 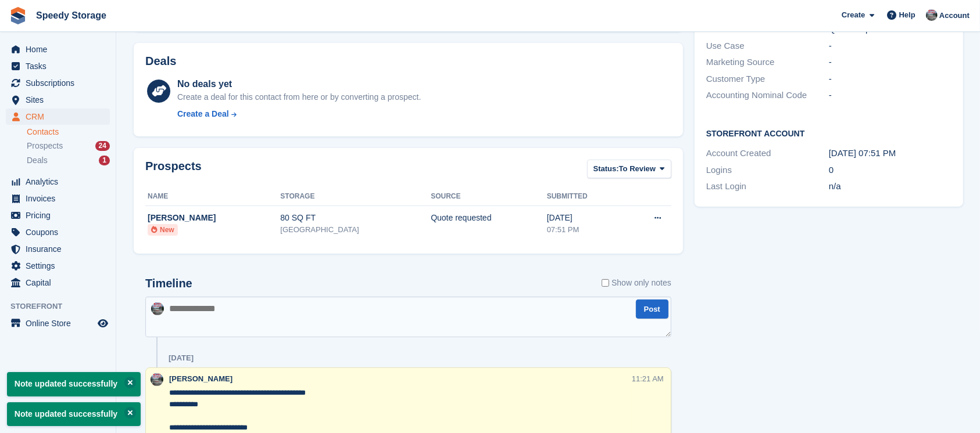 I want to click on div: 1, so click(x=104, y=160).